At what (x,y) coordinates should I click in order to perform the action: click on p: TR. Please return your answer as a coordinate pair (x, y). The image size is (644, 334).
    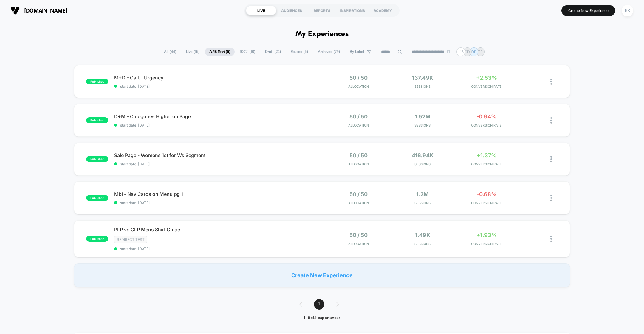
    Looking at the image, I should click on (480, 51).